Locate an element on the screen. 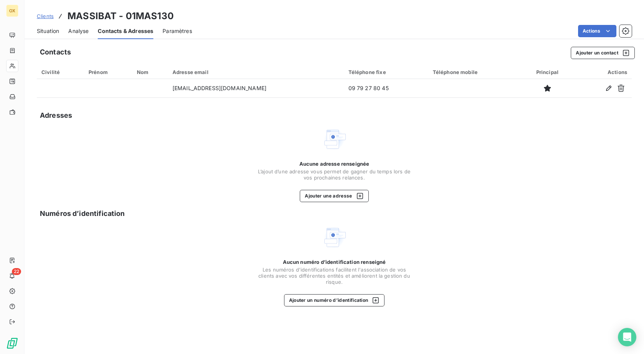  span: Situation is located at coordinates (48, 31).